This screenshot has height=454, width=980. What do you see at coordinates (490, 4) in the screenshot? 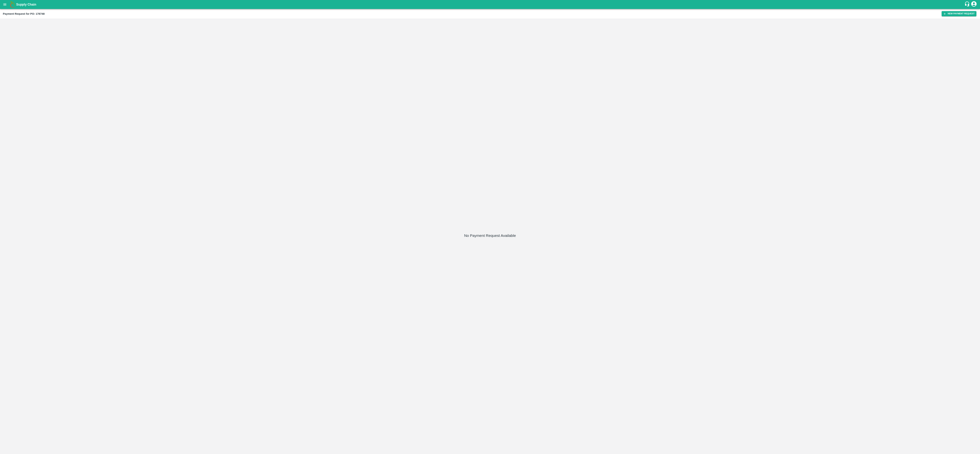
I see `a: Supply Chain` at bounding box center [490, 4].